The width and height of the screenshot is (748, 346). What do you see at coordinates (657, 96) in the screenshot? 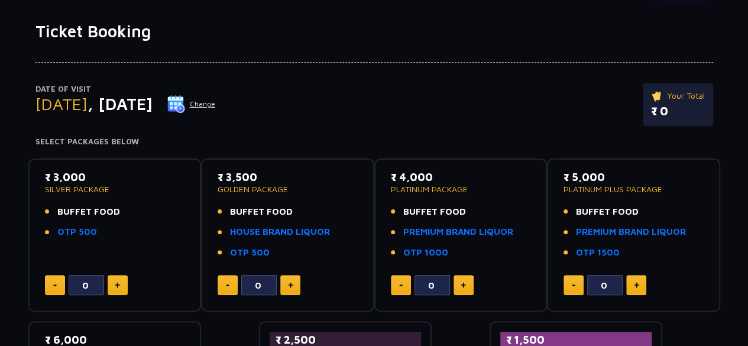
I see `img: ticket` at bounding box center [657, 96].